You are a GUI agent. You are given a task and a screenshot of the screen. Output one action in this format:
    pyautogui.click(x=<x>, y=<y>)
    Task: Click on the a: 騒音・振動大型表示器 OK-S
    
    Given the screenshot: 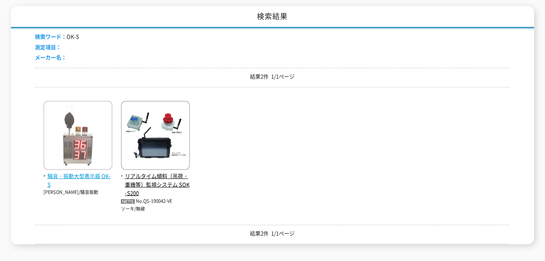 What is the action you would take?
    pyautogui.click(x=78, y=176)
    